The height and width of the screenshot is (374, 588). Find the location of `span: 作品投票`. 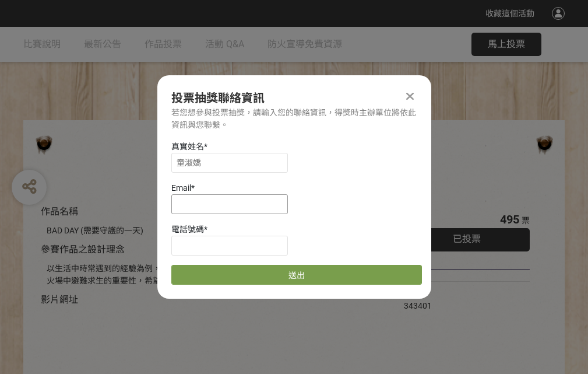

span: 作品投票 is located at coordinates (163, 44).